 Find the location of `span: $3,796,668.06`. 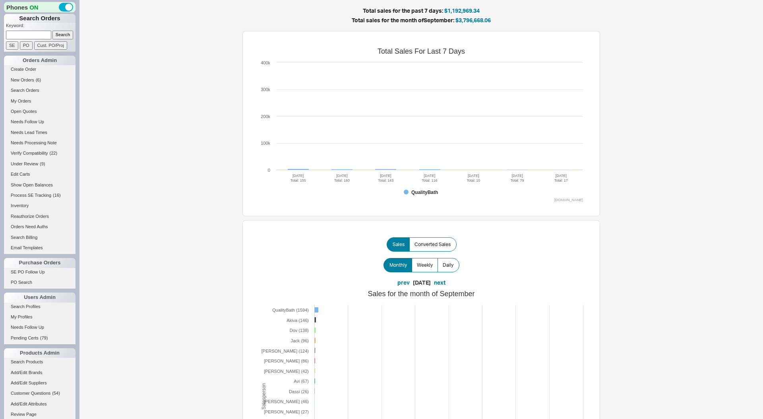

span: $3,796,668.06 is located at coordinates (473, 20).